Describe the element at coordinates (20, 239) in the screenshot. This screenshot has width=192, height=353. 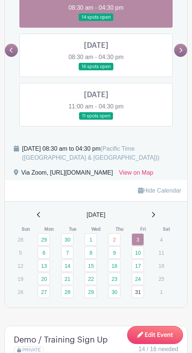
I see `p: 28` at that location.